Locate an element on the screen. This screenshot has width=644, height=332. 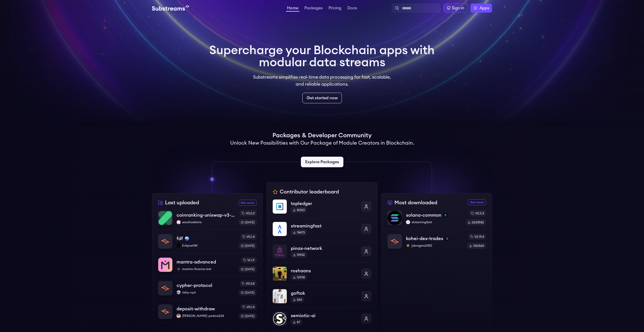
img: mantra-advanced is located at coordinates (165, 264).